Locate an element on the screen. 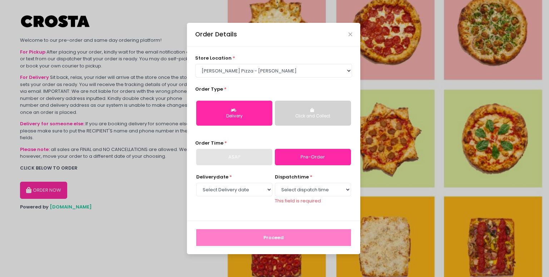 This screenshot has width=549, height=277. span: Order Type is located at coordinates (209, 89).